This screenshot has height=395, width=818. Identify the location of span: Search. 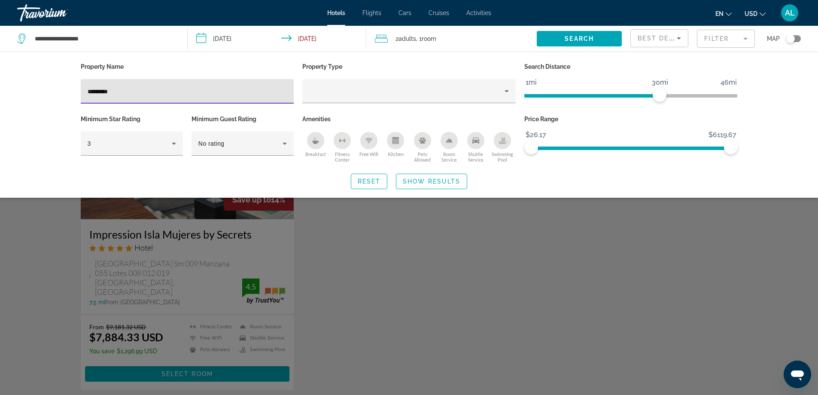
(579, 39).